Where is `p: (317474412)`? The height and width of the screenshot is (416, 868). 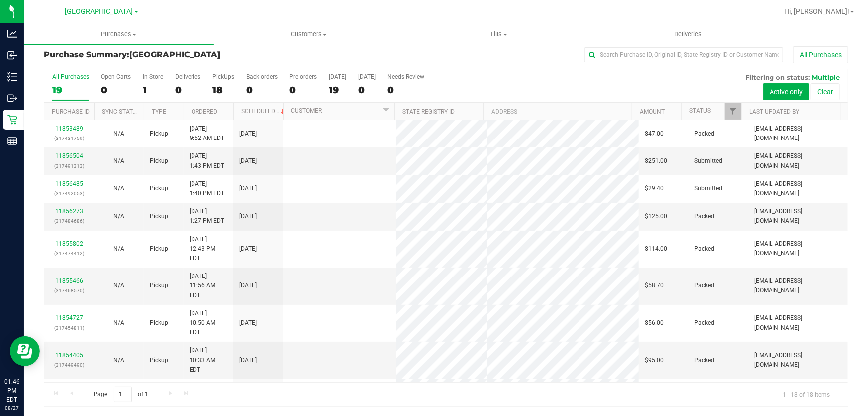
p: (317474412) is located at coordinates (69, 253).